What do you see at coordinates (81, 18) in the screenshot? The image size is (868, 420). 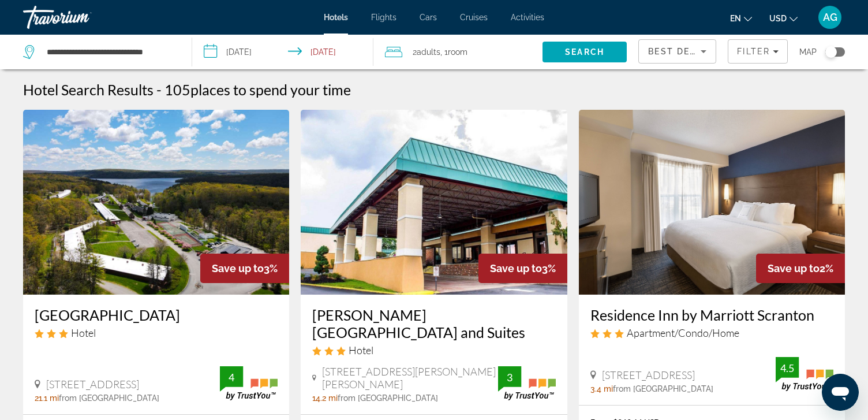 I see `a: Travorium` at bounding box center [81, 18].